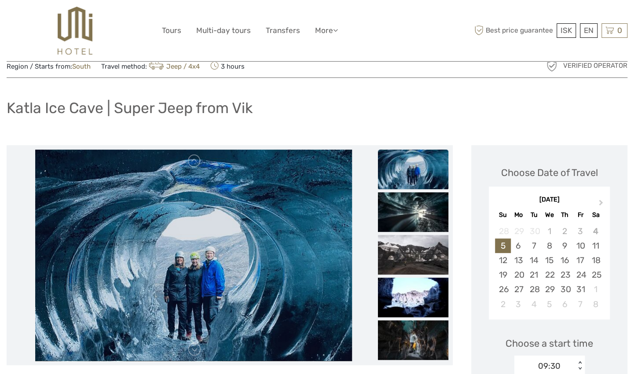 The width and height of the screenshot is (634, 374). Describe the element at coordinates (549, 343) in the screenshot. I see `span: Choose a start time` at that location.